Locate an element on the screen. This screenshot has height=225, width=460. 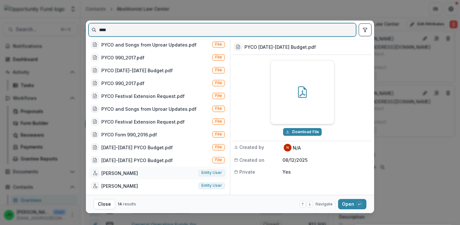
button: Close is located at coordinates (104, 204).